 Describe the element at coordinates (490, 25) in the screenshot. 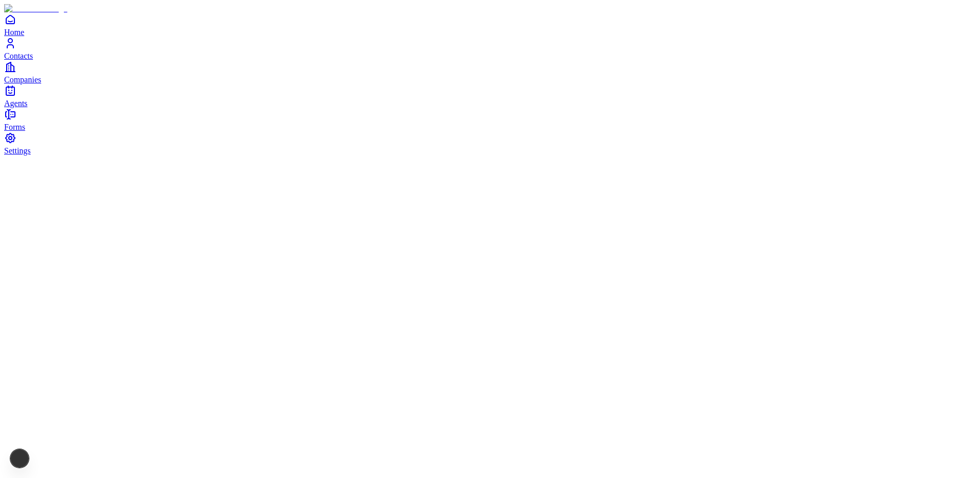

I see `a: Home` at that location.